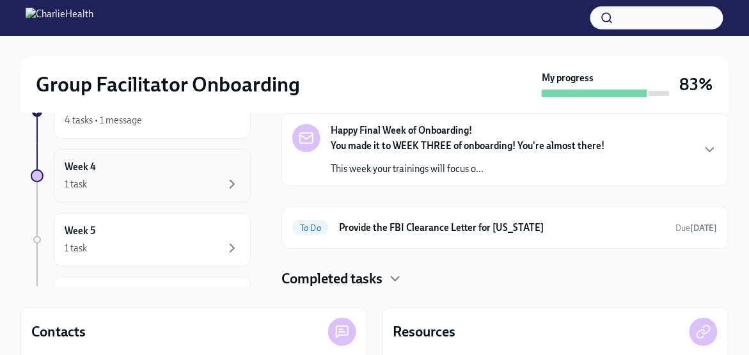 The height and width of the screenshot is (355, 749). Describe the element at coordinates (59, 18) in the screenshot. I see `img: CharlieHealth` at that location.